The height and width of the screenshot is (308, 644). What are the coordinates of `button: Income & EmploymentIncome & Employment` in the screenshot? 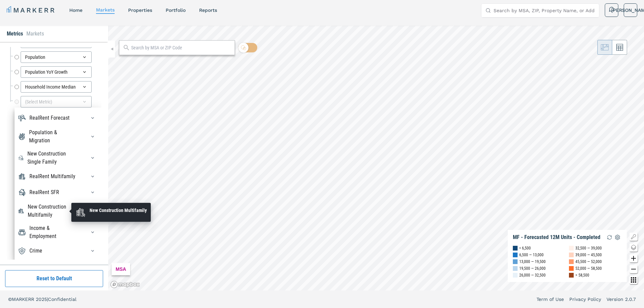 It's located at (93, 232).